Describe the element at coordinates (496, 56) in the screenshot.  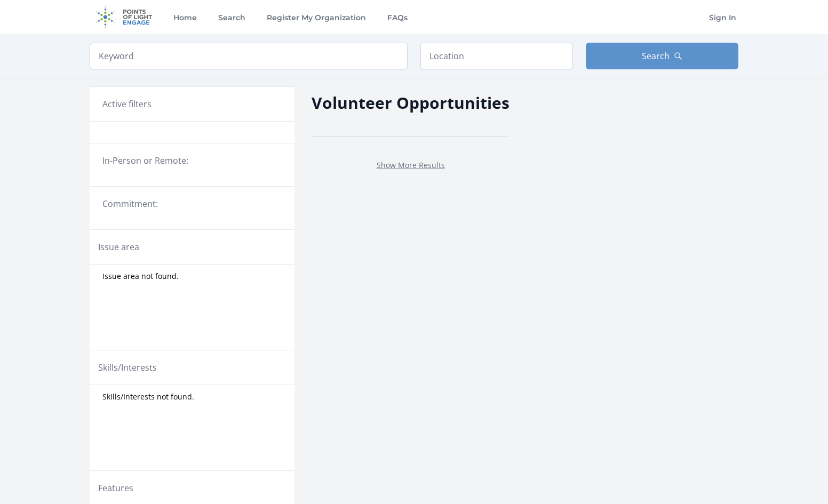
I see `input: Location` at that location.